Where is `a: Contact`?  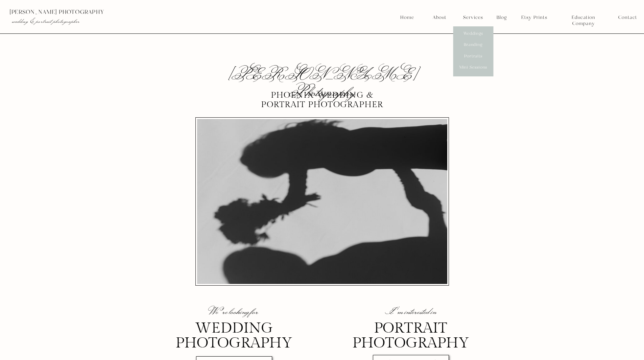 a: Contact is located at coordinates (628, 18).